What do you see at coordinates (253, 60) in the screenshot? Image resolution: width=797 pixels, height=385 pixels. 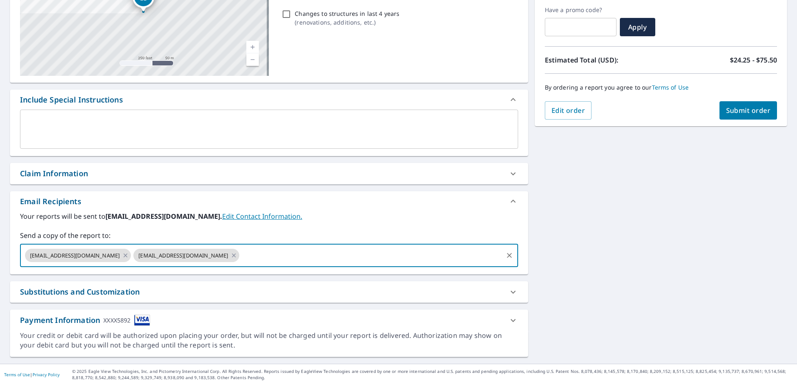 I see `a: Current Level 17, Zoom Out` at bounding box center [253, 60].